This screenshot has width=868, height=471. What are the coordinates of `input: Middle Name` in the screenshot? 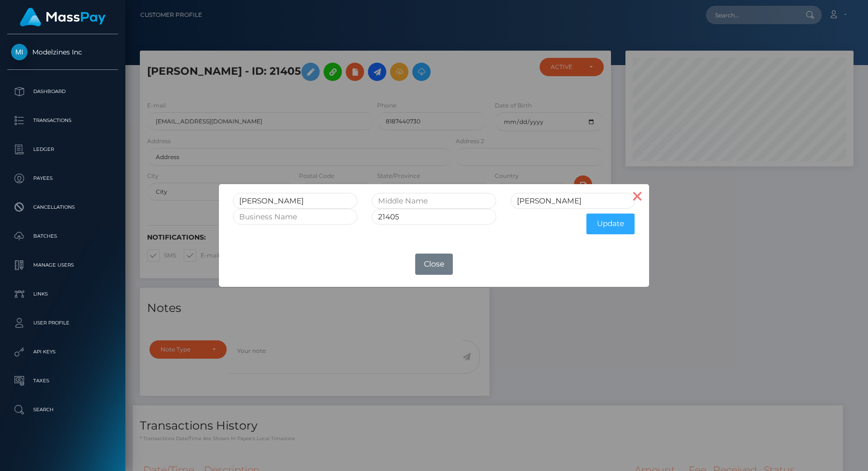 It's located at (434, 201).